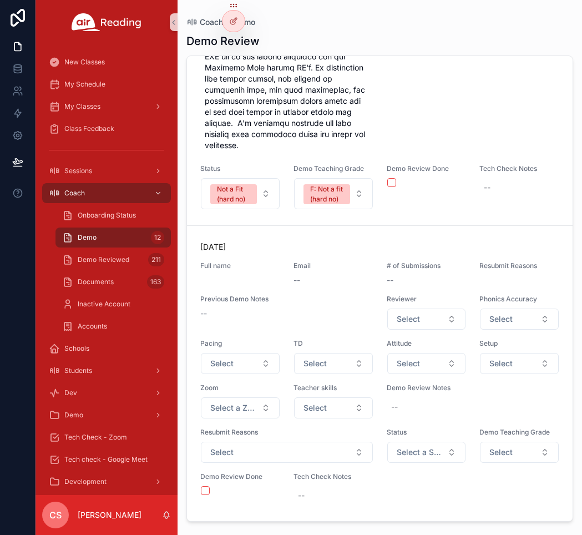  What do you see at coordinates (113, 282) in the screenshot?
I see `a: Documents163` at bounding box center [113, 282].